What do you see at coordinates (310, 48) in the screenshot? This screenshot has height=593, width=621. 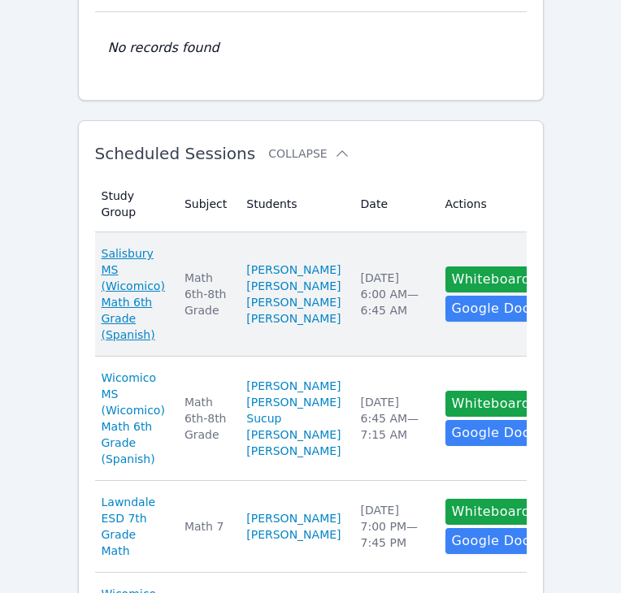 I see `td: No records found` at bounding box center [310, 48].